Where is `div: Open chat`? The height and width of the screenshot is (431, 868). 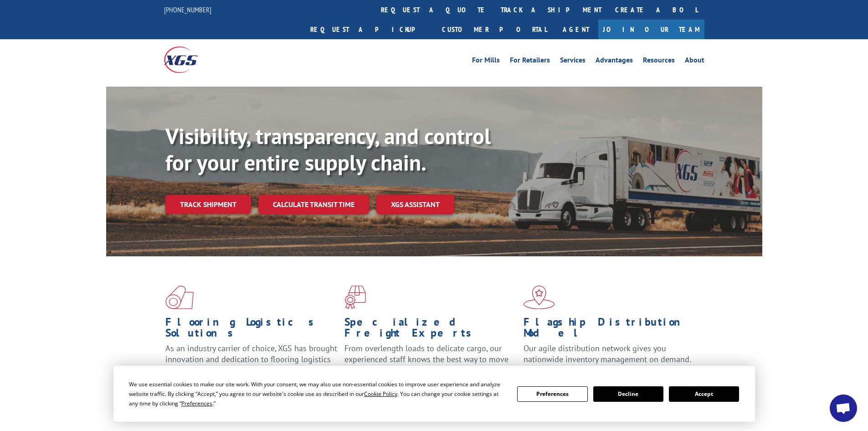
div: Open chat is located at coordinates (843, 408).